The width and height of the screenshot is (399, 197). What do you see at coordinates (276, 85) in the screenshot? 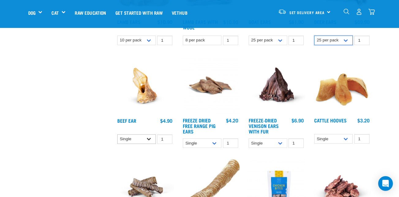
I see `img: Raw Essentials Freeze Dried Deer Ears With Fur` at bounding box center [276, 85].